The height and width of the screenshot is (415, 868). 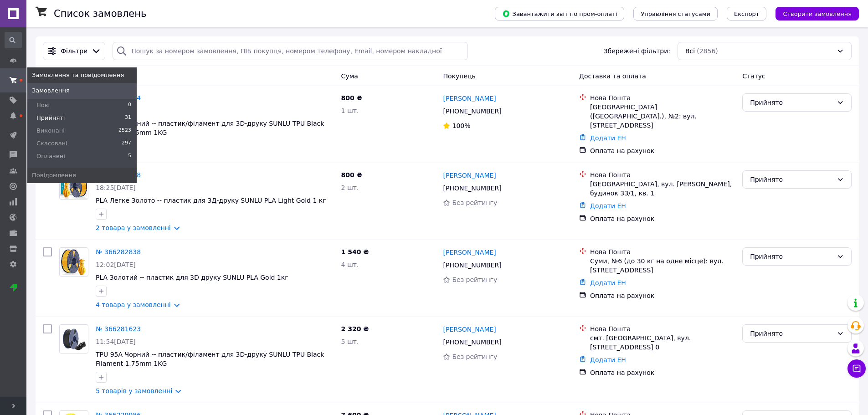 I want to click on span: Cума, so click(x=350, y=76).